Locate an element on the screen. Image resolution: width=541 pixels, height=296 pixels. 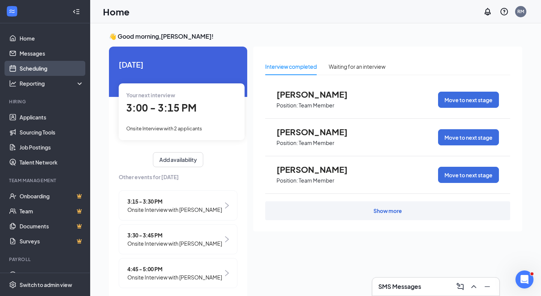
a: DocumentsCrown is located at coordinates (51, 226).